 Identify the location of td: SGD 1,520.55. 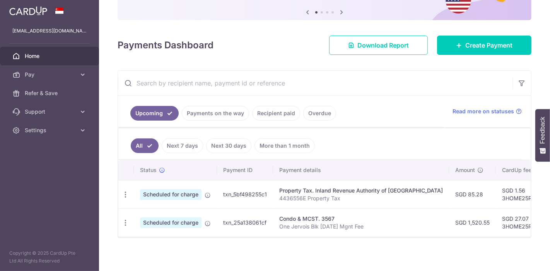
(472, 222).